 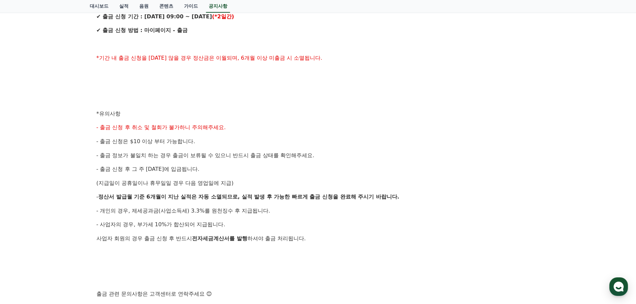 What do you see at coordinates (165, 183) in the screenshot?
I see `span: (지급일이 공휴일이나 휴무일일 경우 다음 영업일에 지급)` at bounding box center [165, 183].